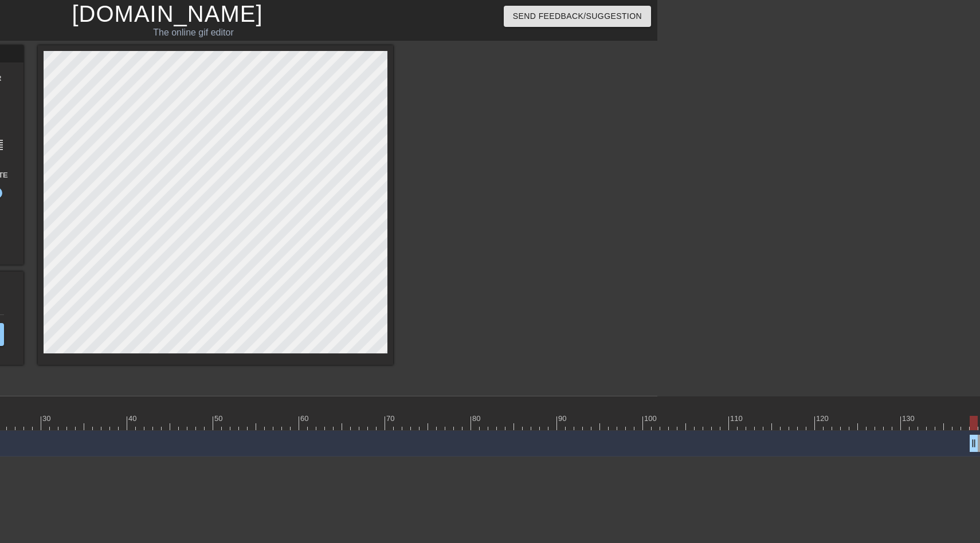  What do you see at coordinates (220, 419) in the screenshot?
I see `div: 50` at bounding box center [220, 419].